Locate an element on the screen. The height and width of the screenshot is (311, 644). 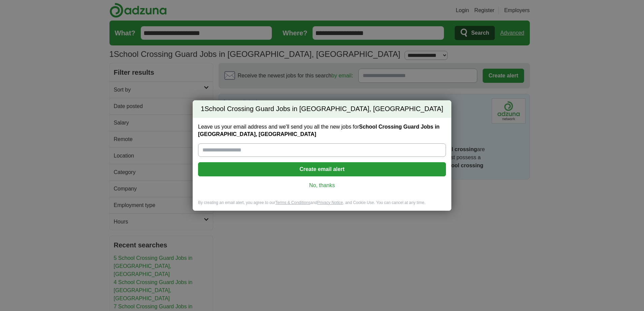
button: Create email alert is located at coordinates (322, 169).